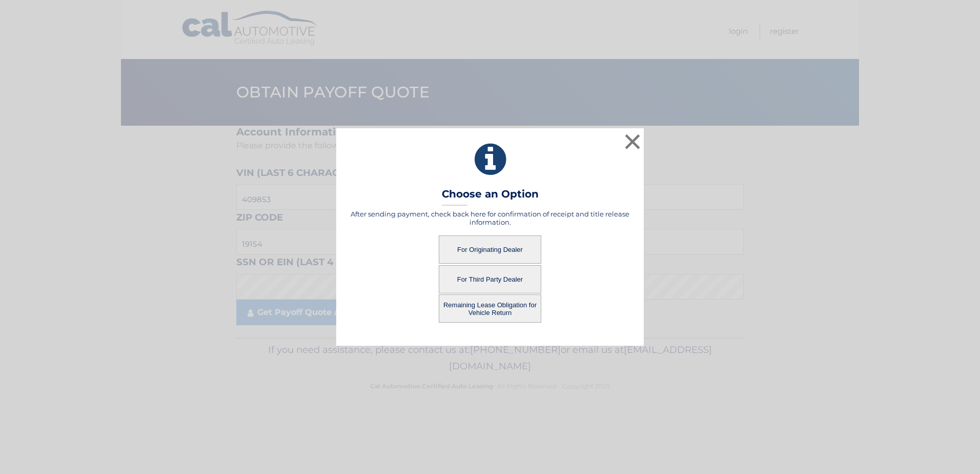 The width and height of the screenshot is (980, 474). Describe the element at coordinates (490, 309) in the screenshot. I see `button: Remaining Lease Obligation for Vehicle Return` at that location.